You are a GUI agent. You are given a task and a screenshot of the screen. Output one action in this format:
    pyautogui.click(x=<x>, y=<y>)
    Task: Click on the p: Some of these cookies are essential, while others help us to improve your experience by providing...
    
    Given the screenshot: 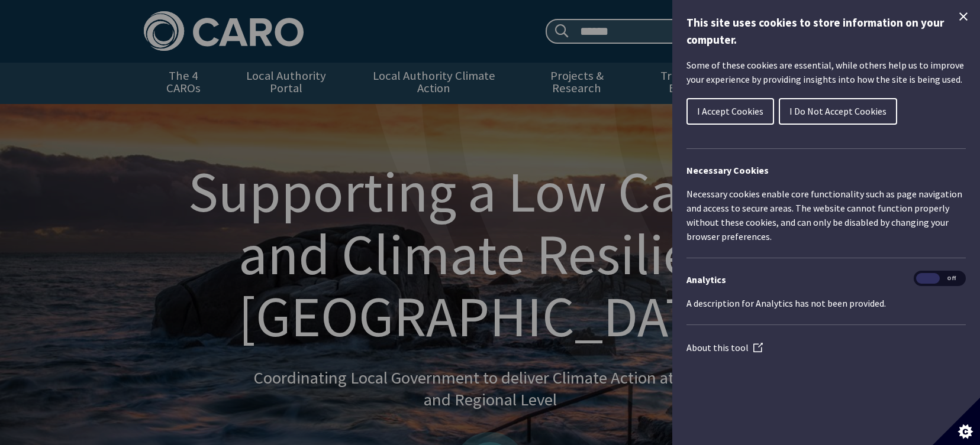 What is the action you would take?
    pyautogui.click(x=826, y=72)
    